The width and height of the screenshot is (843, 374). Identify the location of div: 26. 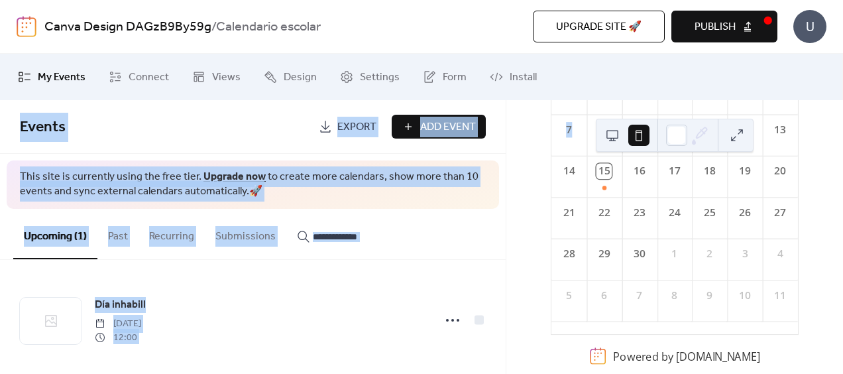
(745, 212).